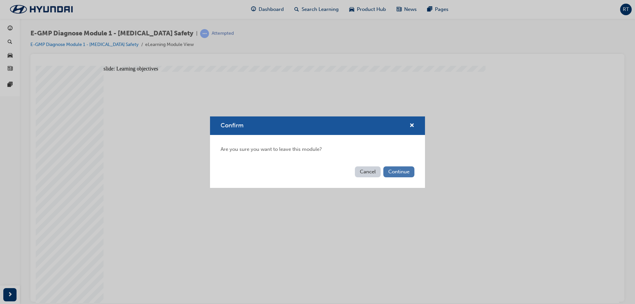  What do you see at coordinates (412, 126) in the screenshot?
I see `button: cross-icon` at bounding box center [412, 126].